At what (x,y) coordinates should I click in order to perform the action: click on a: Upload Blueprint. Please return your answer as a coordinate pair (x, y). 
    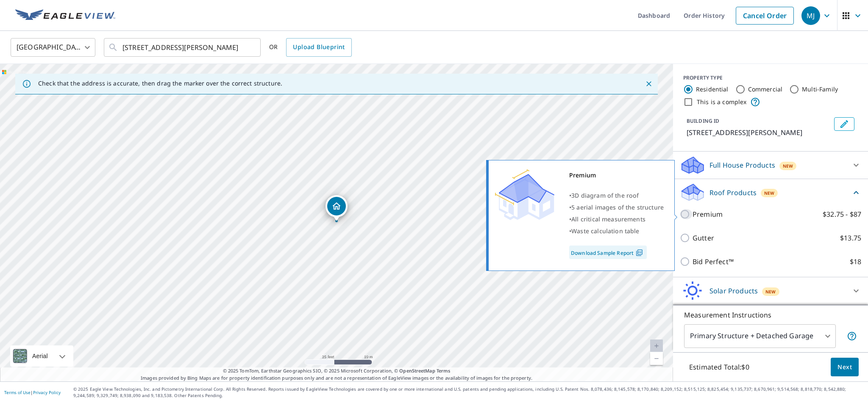
    Looking at the image, I should click on (319, 48).